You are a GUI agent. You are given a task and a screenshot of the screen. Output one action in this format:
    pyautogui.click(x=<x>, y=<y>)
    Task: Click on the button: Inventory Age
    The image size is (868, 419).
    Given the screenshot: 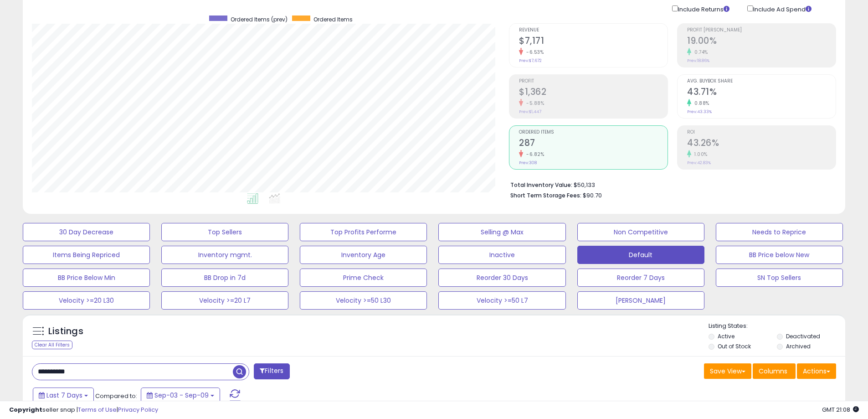 What is the action you would take?
    pyautogui.click(x=363, y=255)
    